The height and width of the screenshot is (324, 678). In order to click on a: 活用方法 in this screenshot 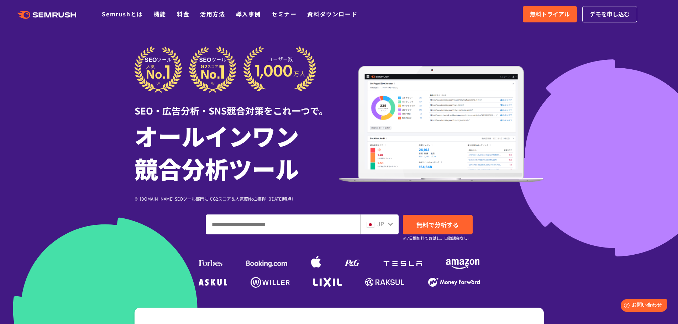, I will do `click(212, 14)`.